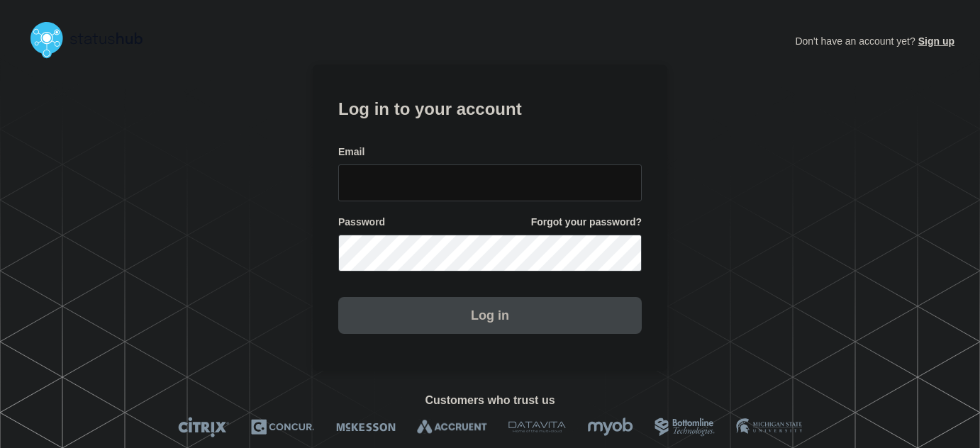 Image resolution: width=980 pixels, height=448 pixels. I want to click on p: Don't have an account yet?, so click(875, 41).